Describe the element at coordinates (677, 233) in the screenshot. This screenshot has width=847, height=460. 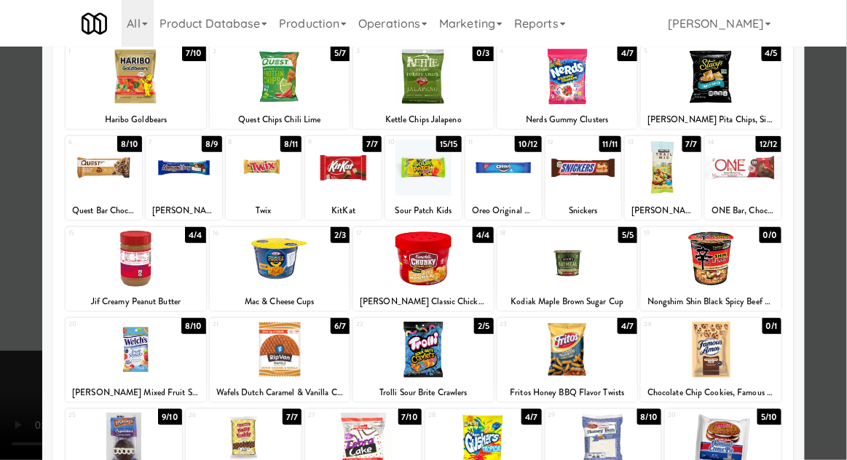
I see `div: 19` at that location.